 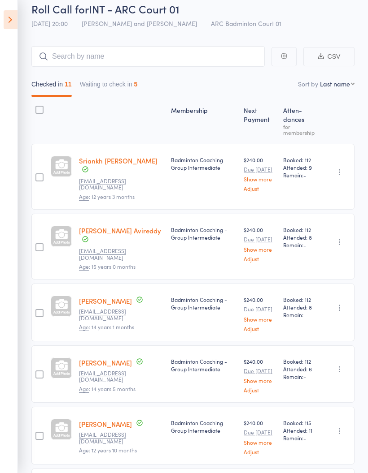 What do you see at coordinates (134, 9) in the screenshot?
I see `span: INT - ARC Court 01` at bounding box center [134, 9].